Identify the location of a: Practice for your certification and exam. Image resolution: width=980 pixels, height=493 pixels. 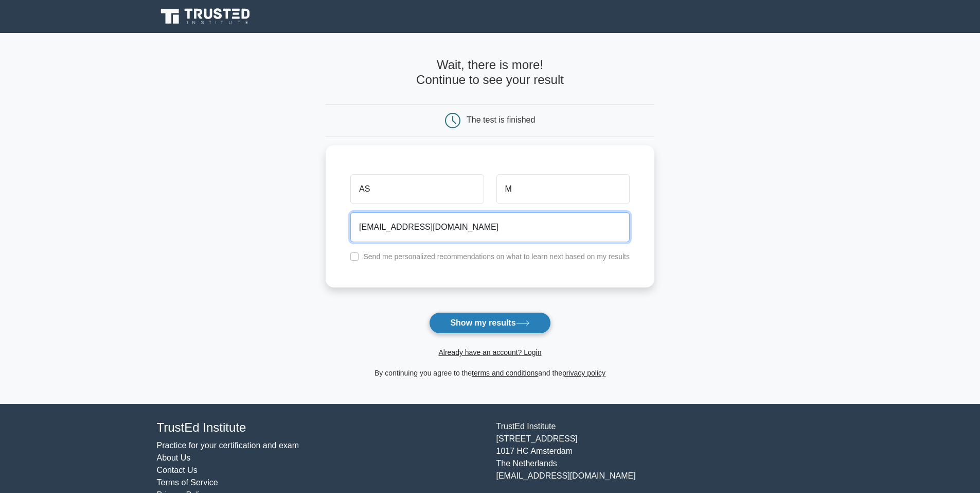
(228, 445).